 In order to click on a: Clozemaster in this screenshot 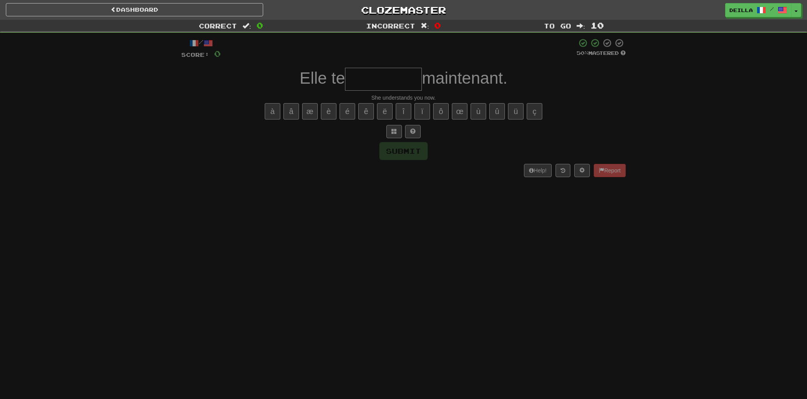, I will do `click(403, 10)`.